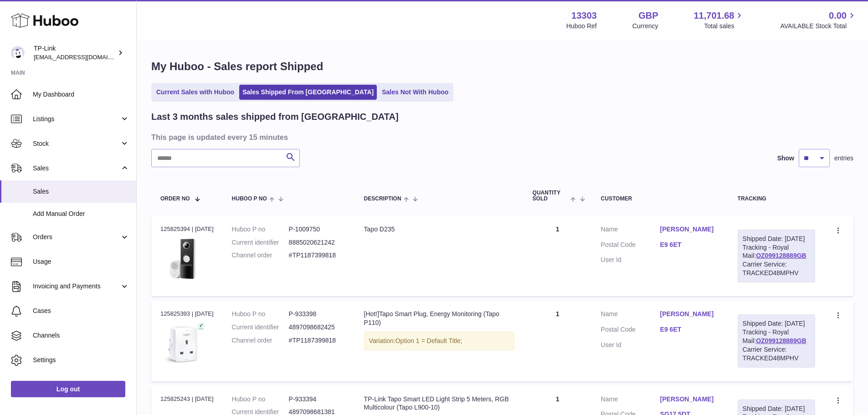  Describe the element at coordinates (81, 261) in the screenshot. I see `span: Usage` at that location.